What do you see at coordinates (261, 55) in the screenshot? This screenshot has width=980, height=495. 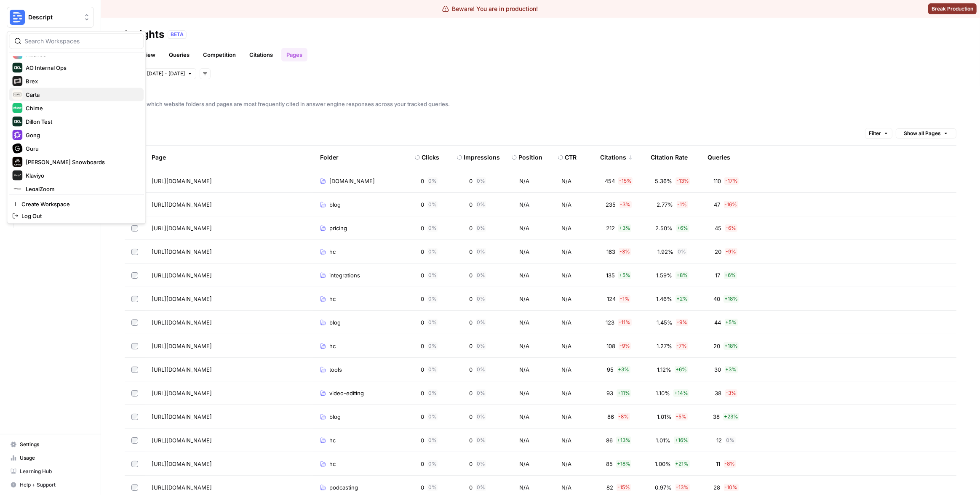 I see `a: Citations` at bounding box center [261, 55].